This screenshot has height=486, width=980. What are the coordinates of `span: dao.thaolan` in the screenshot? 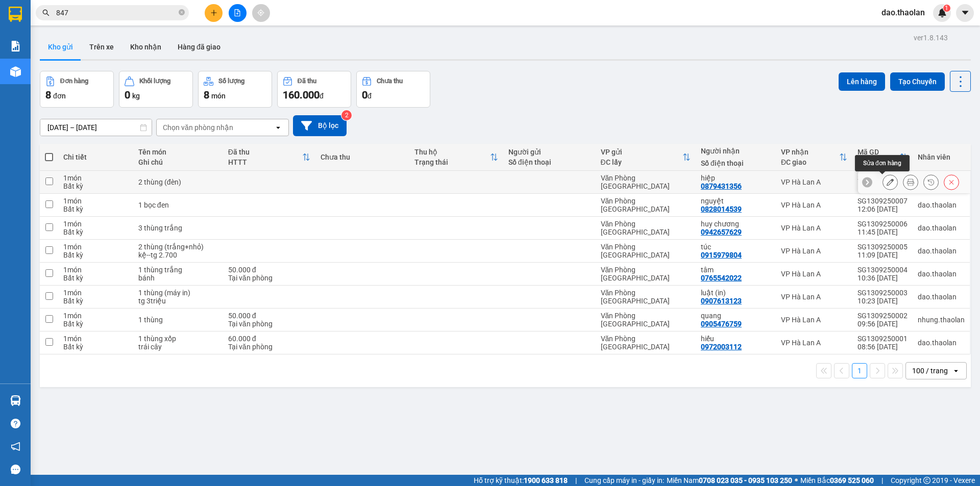 It's located at (903, 12).